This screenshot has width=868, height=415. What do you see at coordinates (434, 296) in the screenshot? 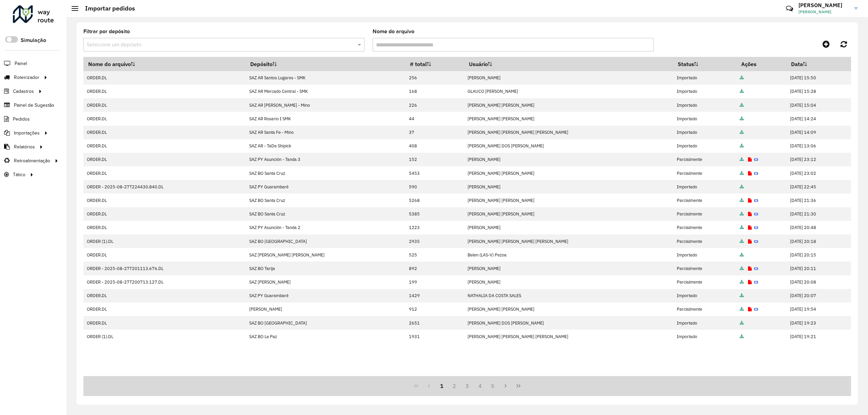
I see `td: 1429` at bounding box center [434, 296].